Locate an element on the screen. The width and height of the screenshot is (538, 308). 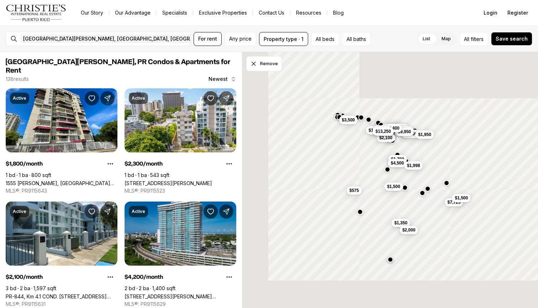
span: $13,250 is located at coordinates (383, 131).